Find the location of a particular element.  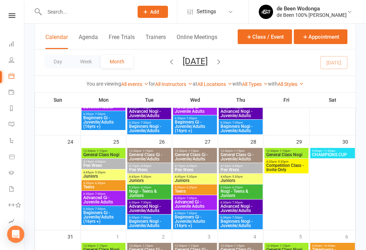

div: 26 is located at coordinates (166, 141).